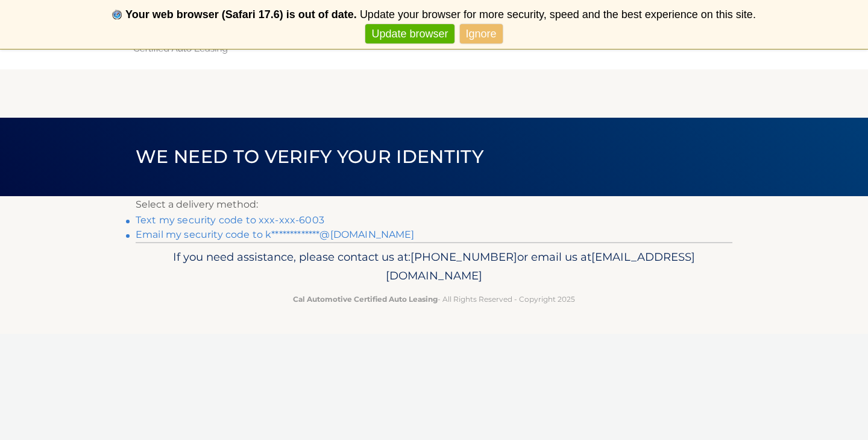 Image resolution: width=868 pixels, height=440 pixels. Describe the element at coordinates (410, 34) in the screenshot. I see `a: Update browser` at that location.